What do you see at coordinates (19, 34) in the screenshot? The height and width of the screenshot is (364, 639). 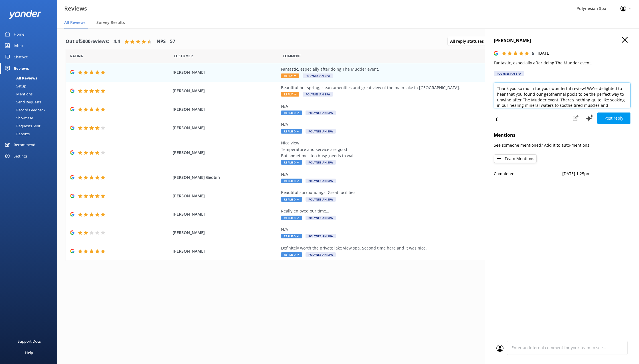 I see `div: Home` at bounding box center [19, 34].